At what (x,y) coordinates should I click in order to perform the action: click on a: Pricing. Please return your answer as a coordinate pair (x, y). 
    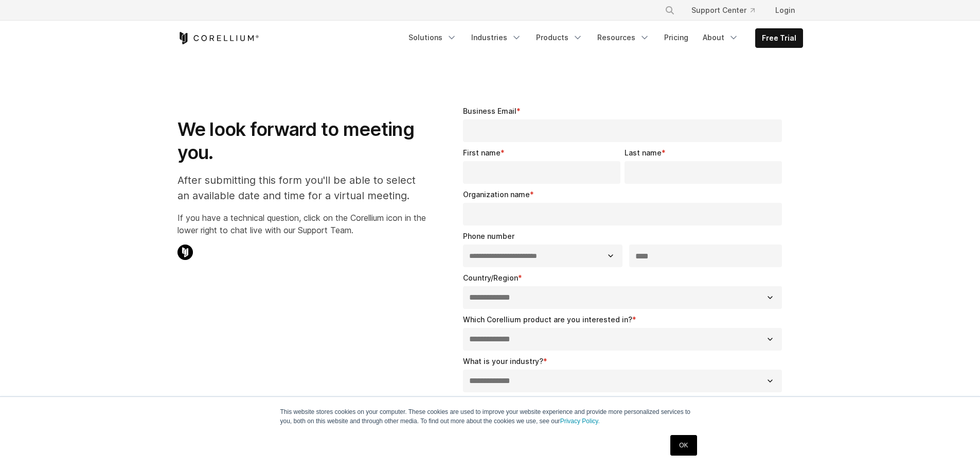
    Looking at the image, I should click on (676, 38).